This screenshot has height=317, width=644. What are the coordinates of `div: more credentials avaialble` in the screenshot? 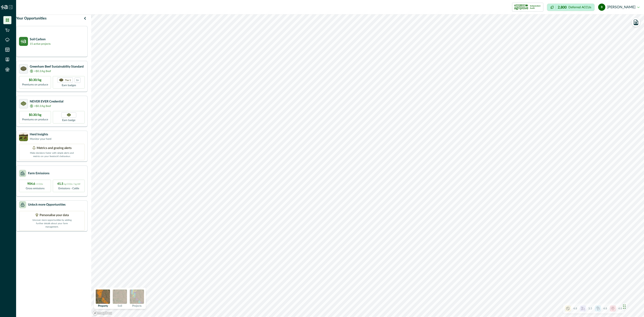 It's located at (78, 80).